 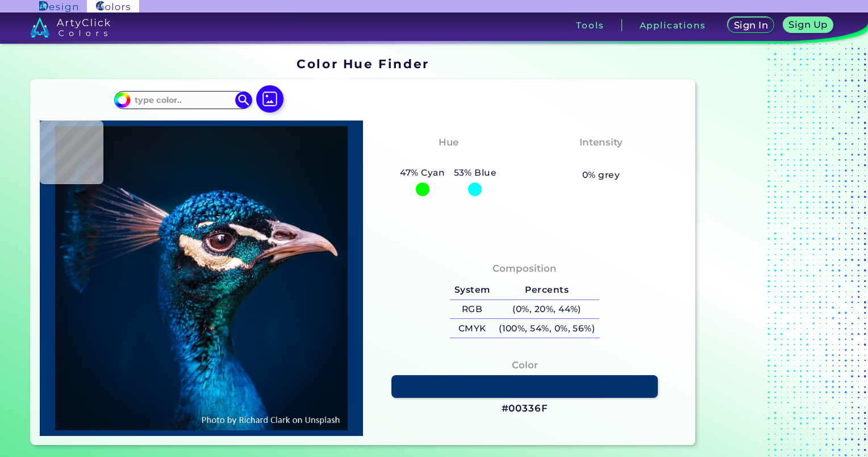 What do you see at coordinates (270, 99) in the screenshot?
I see `img: icon picture` at bounding box center [270, 99].